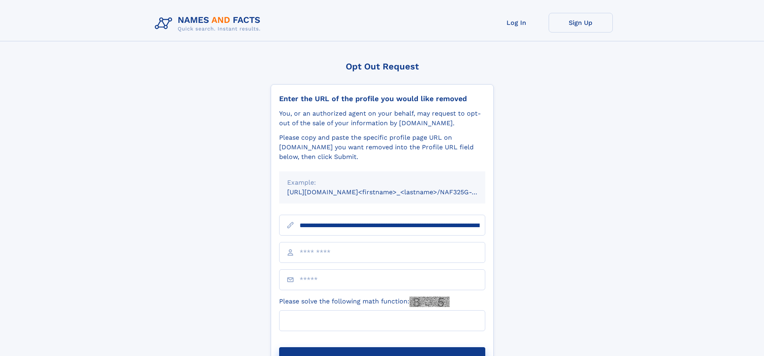 This screenshot has width=764, height=356. What do you see at coordinates (382, 182) in the screenshot?
I see `div: Example:` at bounding box center [382, 182].